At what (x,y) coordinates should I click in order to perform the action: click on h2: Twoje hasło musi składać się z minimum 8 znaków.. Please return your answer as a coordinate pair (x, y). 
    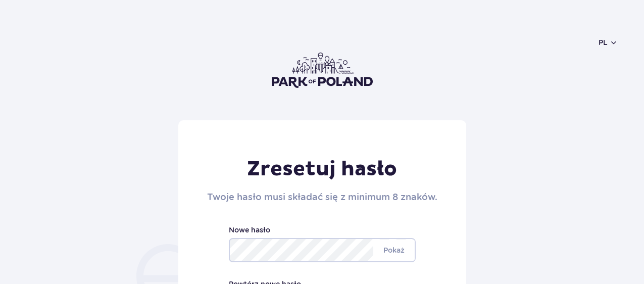
    Looking at the image, I should click on (322, 197).